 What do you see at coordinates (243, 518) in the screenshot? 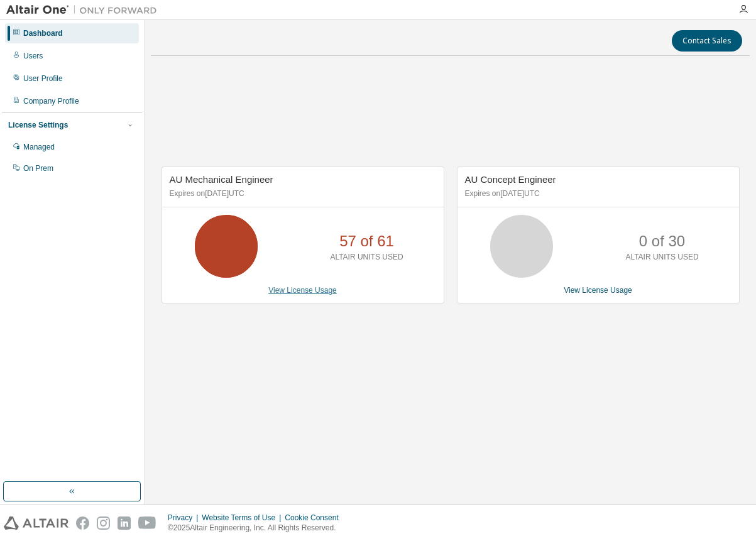
I see `div: Website Terms of Use` at bounding box center [243, 518].